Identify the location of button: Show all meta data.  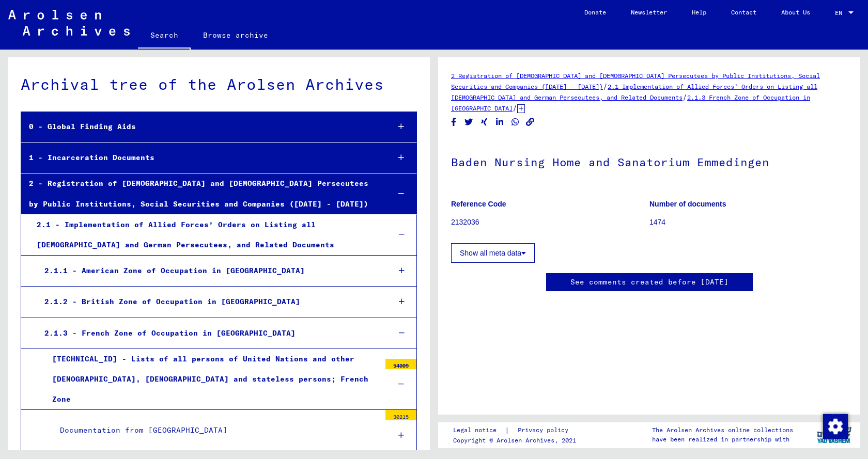
(493, 253).